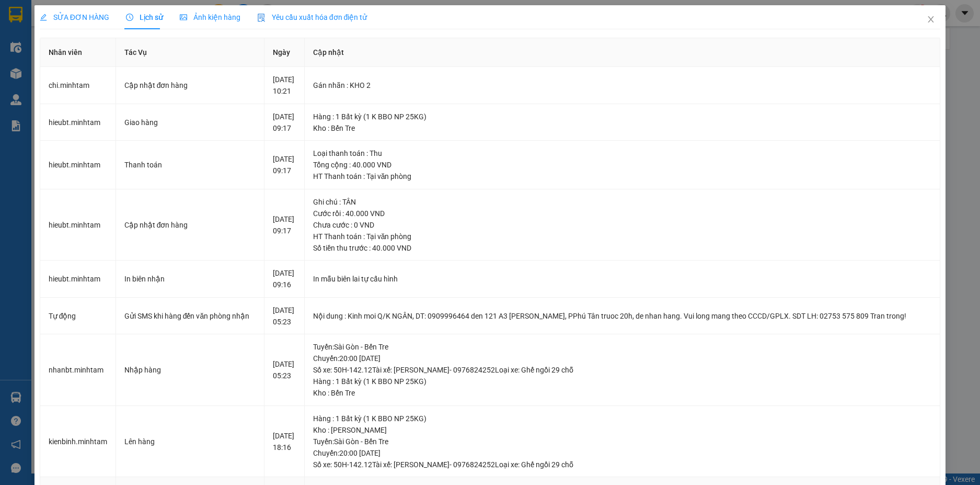 This screenshot has width=980, height=485. Describe the element at coordinates (145, 17) in the screenshot. I see `span: Lịch sử` at that location.